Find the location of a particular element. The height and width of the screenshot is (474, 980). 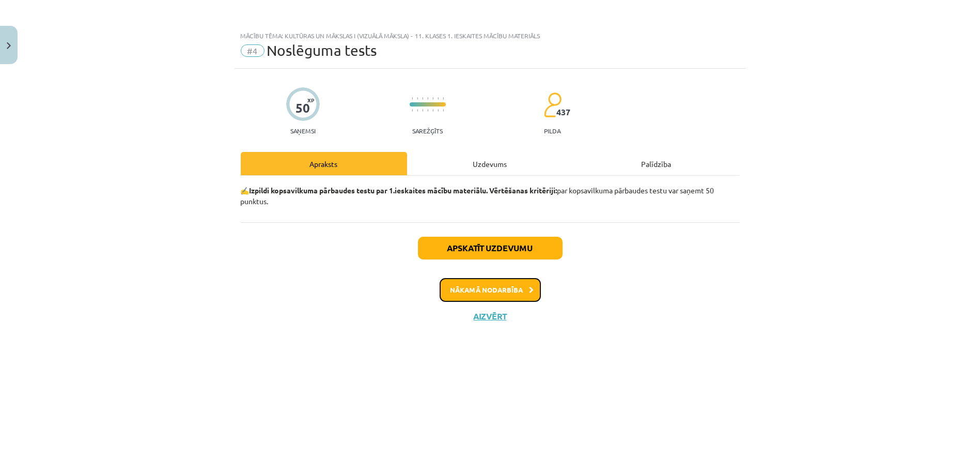

button: Apskatīt uzdevumu is located at coordinates (490, 248).